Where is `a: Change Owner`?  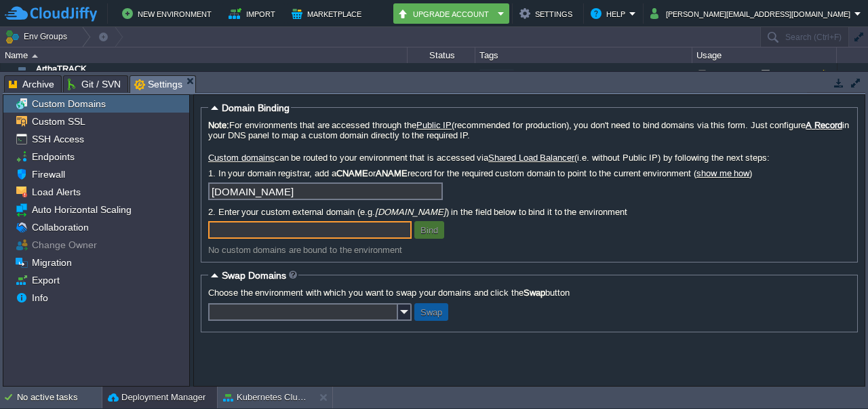 a: Change Owner is located at coordinates (64, 245).